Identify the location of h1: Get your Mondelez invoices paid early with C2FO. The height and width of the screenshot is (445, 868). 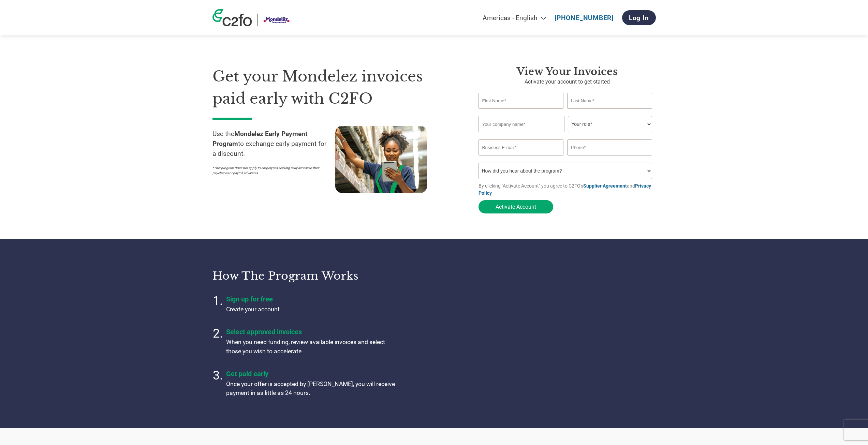
(335, 87).